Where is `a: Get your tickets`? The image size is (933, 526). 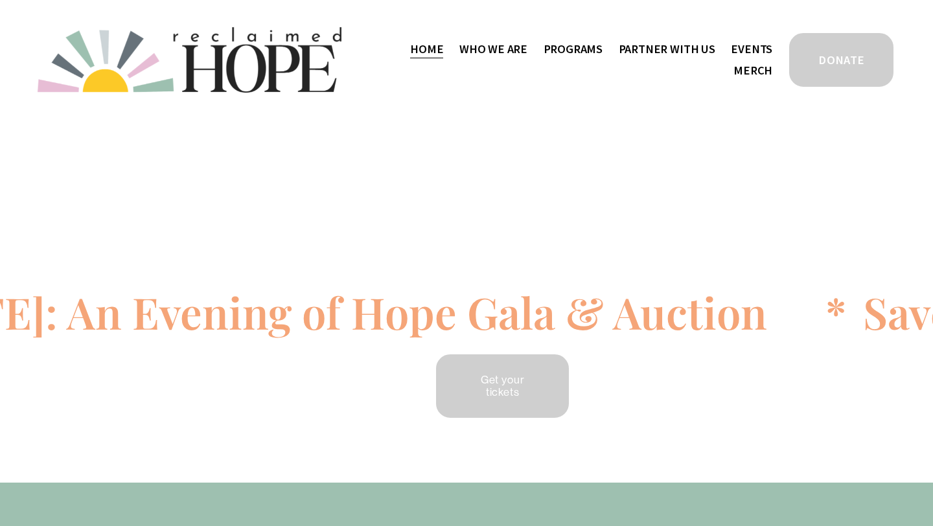 a: Get your tickets is located at coordinates (503, 386).